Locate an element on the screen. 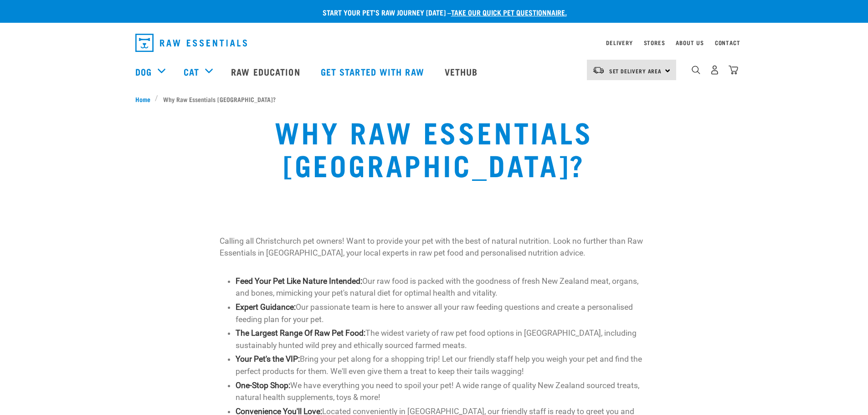 This screenshot has height=415, width=868. nav: breadcrumbs is located at coordinates (434, 99).